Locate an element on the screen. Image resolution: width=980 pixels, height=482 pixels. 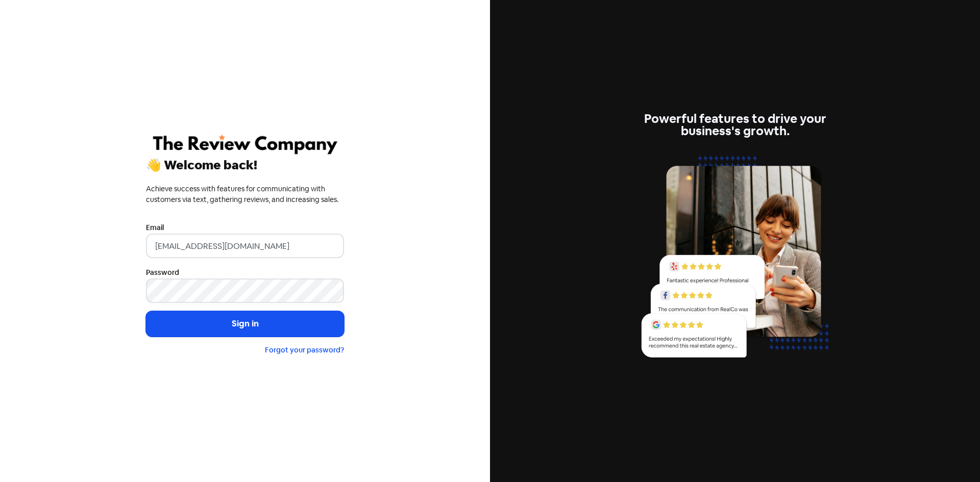
input: Enter your email address... is located at coordinates (245, 246).